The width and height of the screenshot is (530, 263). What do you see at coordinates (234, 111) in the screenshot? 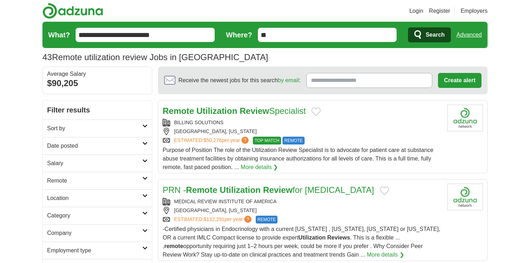
I see `a: Remote Utilization ReviewSpecialist` at bounding box center [234, 111].